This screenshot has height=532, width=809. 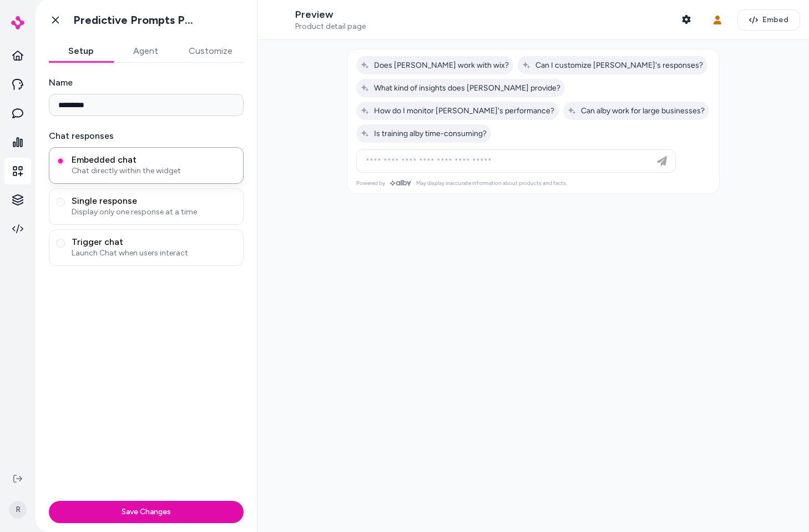 What do you see at coordinates (153, 242) in the screenshot?
I see `span: Trigger chat` at bounding box center [153, 242].